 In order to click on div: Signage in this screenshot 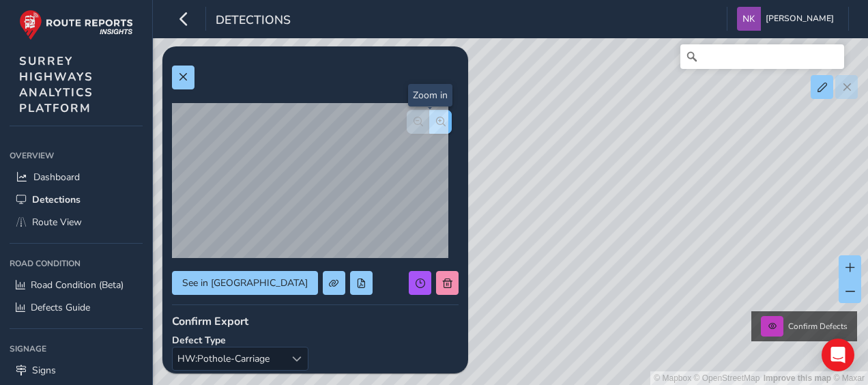, I will do `click(76, 349)`.